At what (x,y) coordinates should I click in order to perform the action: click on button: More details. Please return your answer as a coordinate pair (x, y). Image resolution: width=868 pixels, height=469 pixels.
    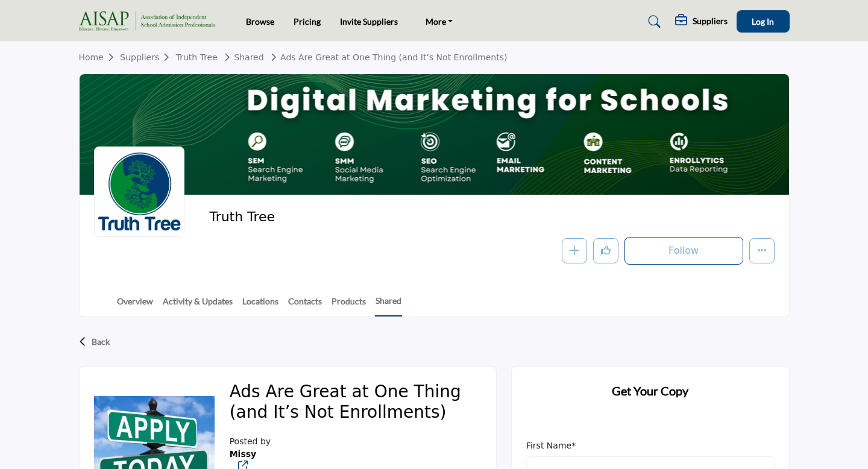
    Looking at the image, I should click on (762, 250).